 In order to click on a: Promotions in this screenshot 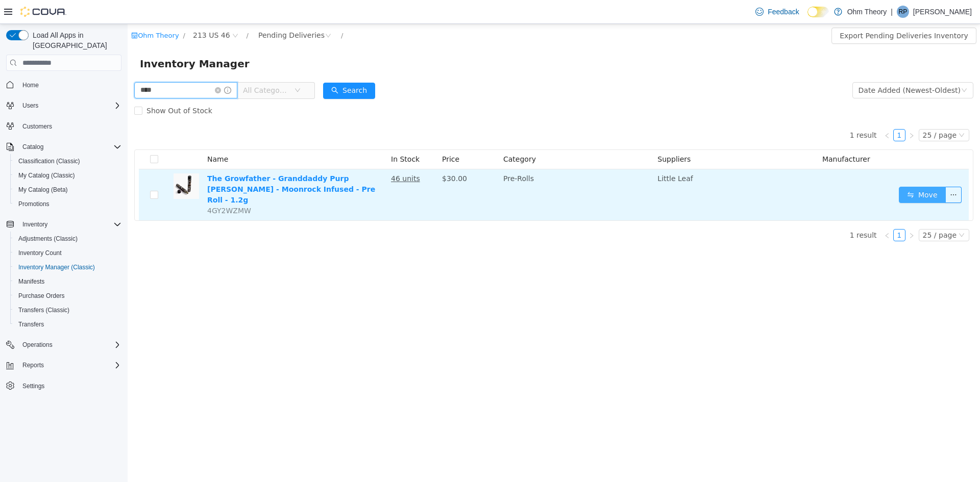, I will do `click(33, 204)`.